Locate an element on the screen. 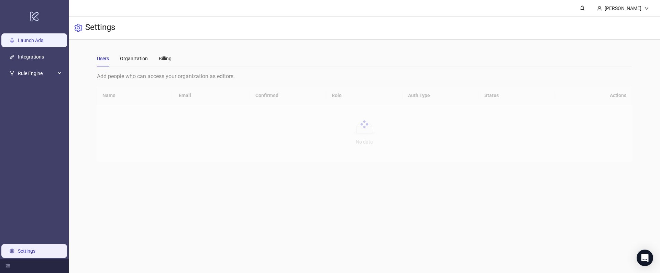 The width and height of the screenshot is (660, 273). span: setting is located at coordinates (78, 28).